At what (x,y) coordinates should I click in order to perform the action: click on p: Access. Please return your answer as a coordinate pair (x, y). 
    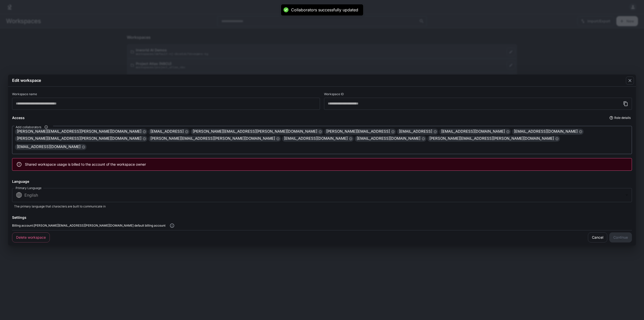
    Looking at the image, I should click on (18, 117).